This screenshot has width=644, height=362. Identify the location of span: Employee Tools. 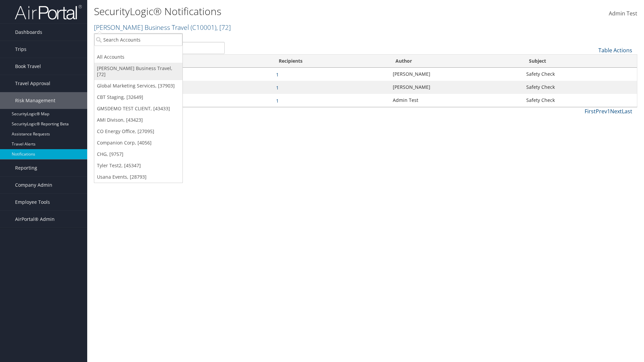
(33, 203).